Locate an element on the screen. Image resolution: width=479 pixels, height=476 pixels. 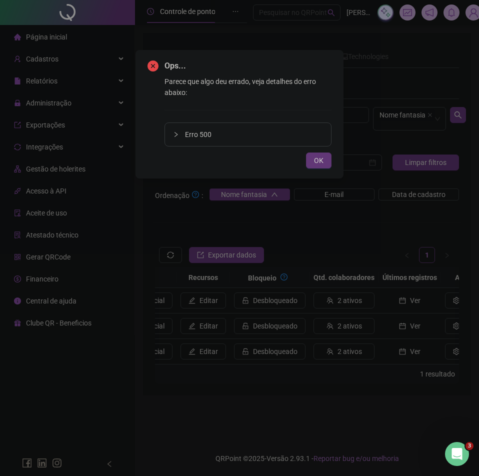
span: Erro 500 is located at coordinates (254, 135).